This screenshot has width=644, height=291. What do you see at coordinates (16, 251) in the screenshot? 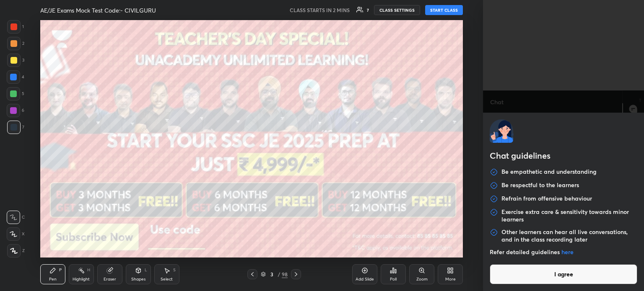
I see `div: Z` at bounding box center [16, 251].